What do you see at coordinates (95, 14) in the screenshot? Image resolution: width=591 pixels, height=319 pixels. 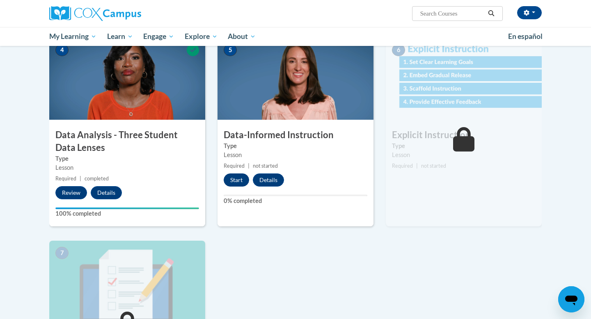 I see `img: Cox Campus` at bounding box center [95, 14].